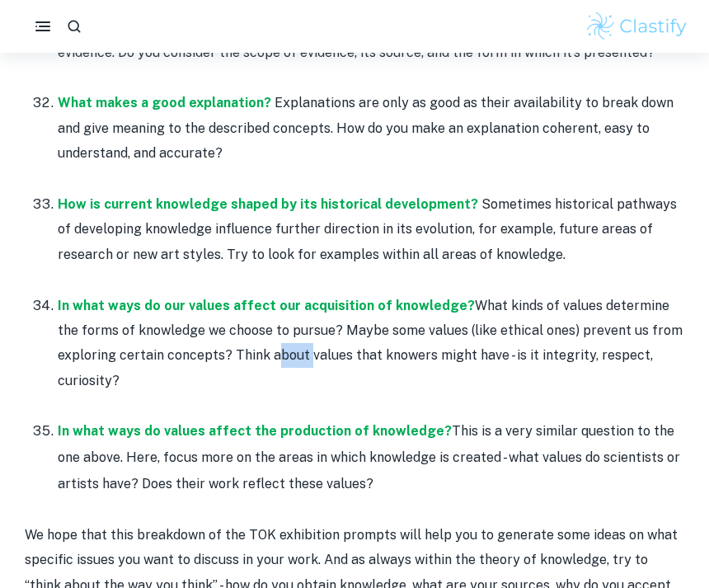  What do you see at coordinates (255, 430) in the screenshot?
I see `strong: In what ways do values affect the production of knowledge?` at bounding box center [255, 430].